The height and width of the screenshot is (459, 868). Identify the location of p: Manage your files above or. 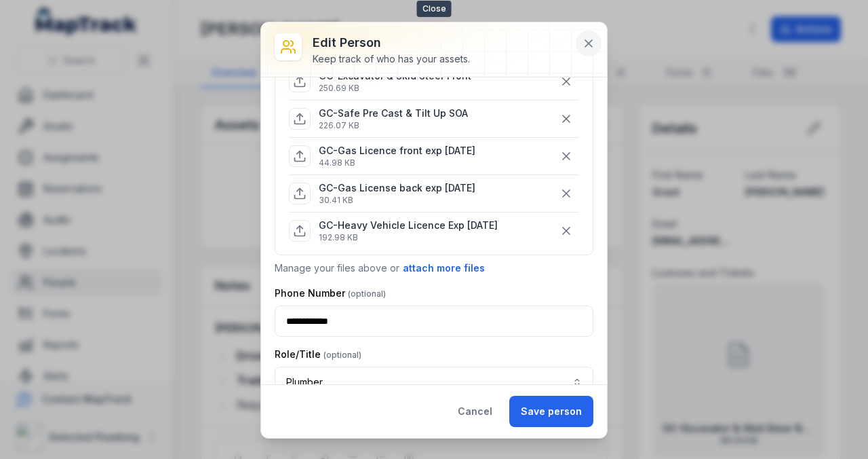
(434, 268).